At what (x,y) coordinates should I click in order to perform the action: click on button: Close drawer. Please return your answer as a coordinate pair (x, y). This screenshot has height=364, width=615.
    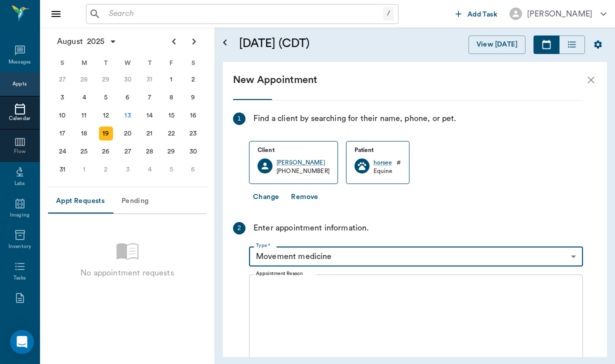
    Looking at the image, I should click on (56, 14).